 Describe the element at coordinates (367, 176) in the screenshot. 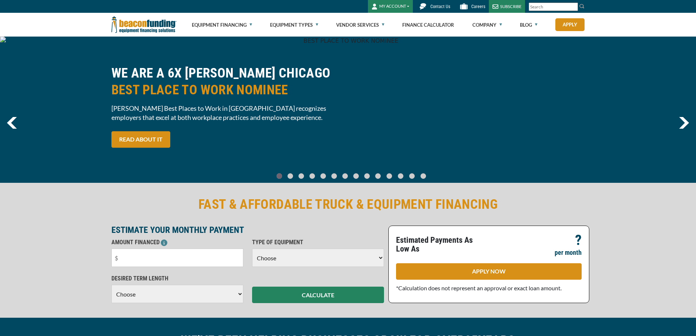

I see `a: Go To Slide 8` at that location.